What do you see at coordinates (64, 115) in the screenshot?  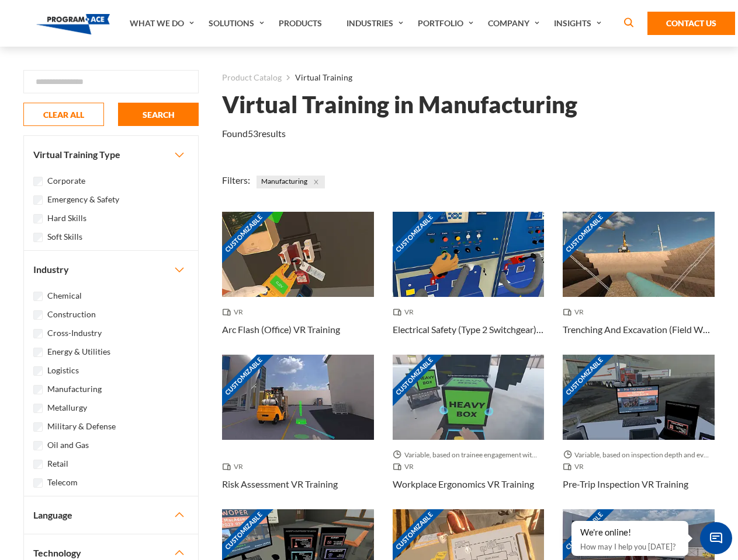 I see `button: CLEAR ALL` at bounding box center [64, 115].